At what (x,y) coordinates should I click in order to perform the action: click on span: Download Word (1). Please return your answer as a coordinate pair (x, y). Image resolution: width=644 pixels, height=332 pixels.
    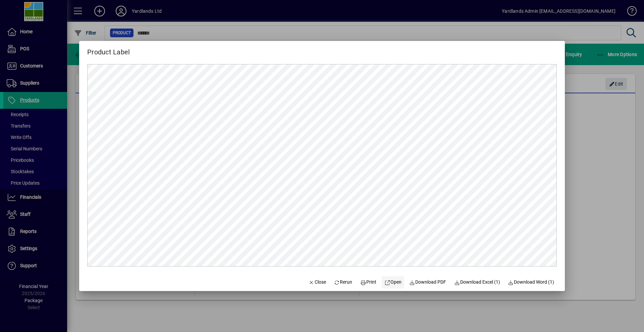
    Looking at the image, I should click on (531, 282).